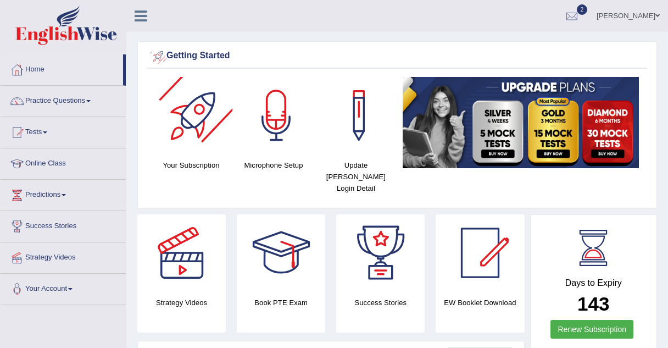 This screenshot has width=668, height=348. What do you see at coordinates (63, 256) in the screenshot?
I see `a: Strategy Videos` at bounding box center [63, 256].